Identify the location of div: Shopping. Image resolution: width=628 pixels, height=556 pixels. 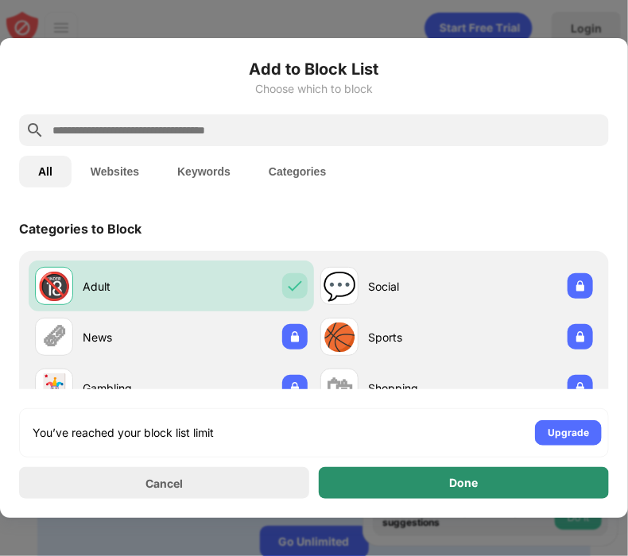
(412, 388).